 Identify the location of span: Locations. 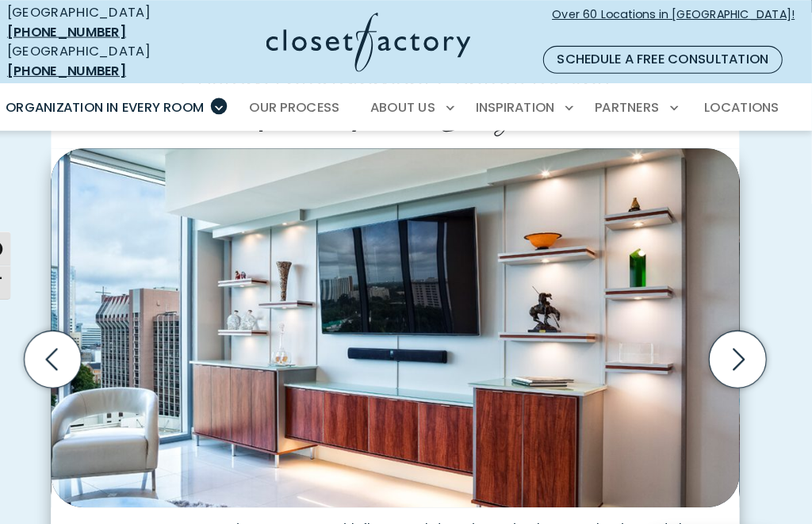
(744, 104).